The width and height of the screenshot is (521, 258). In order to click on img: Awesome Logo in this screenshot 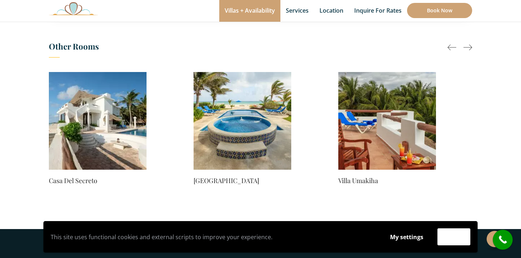, I will do `click(73, 8)`.